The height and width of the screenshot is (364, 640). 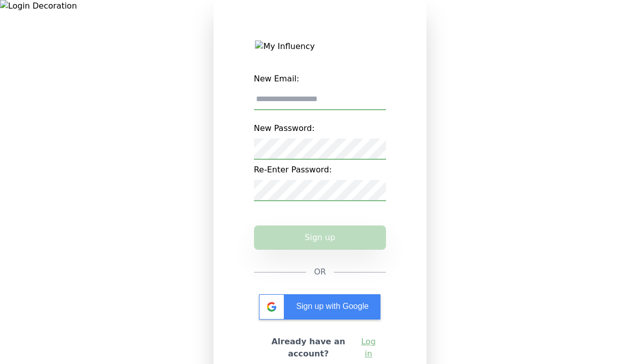 What do you see at coordinates (320, 170) in the screenshot?
I see `label: Re-Enter Password:` at bounding box center [320, 170].